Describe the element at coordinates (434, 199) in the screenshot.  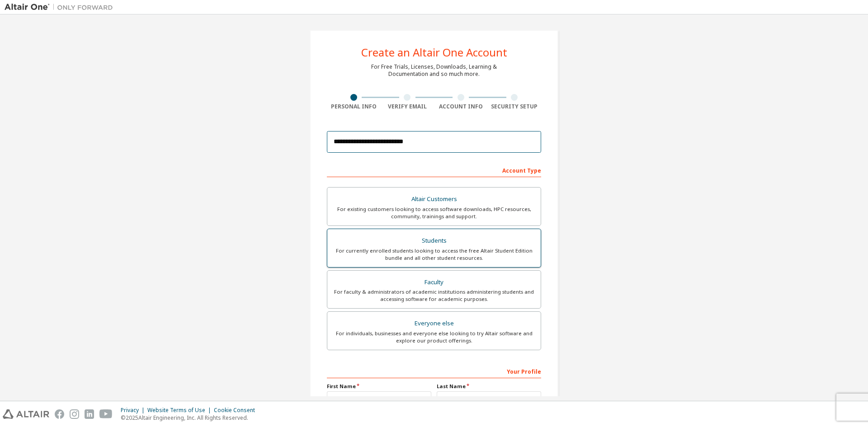
I see `div: Altair Customers` at that location.